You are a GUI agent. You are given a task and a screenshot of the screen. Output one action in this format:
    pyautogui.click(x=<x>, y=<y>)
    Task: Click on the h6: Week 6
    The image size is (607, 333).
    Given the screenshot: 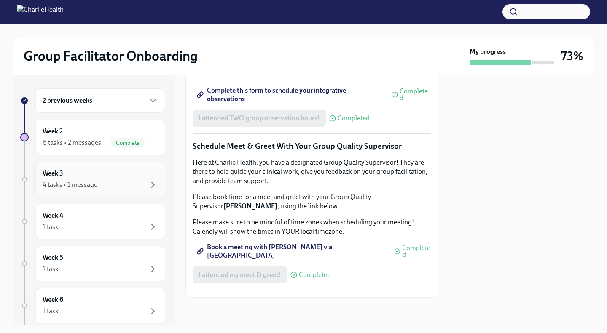 What is the action you would take?
    pyautogui.click(x=53, y=300)
    